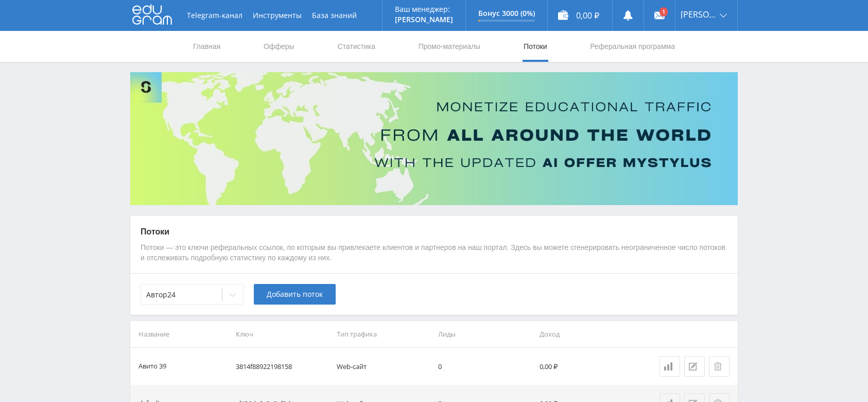  What do you see at coordinates (484, 334) in the screenshot?
I see `th: Лиды` at bounding box center [484, 334].